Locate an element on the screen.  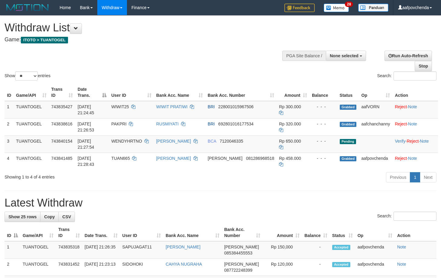
span: 743838616 is located at coordinates (62, 124).